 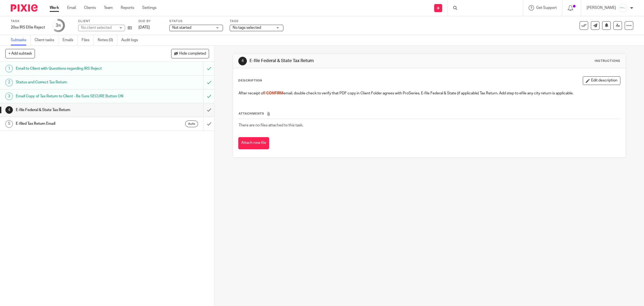 I want to click on div: Auto, so click(x=191, y=124).